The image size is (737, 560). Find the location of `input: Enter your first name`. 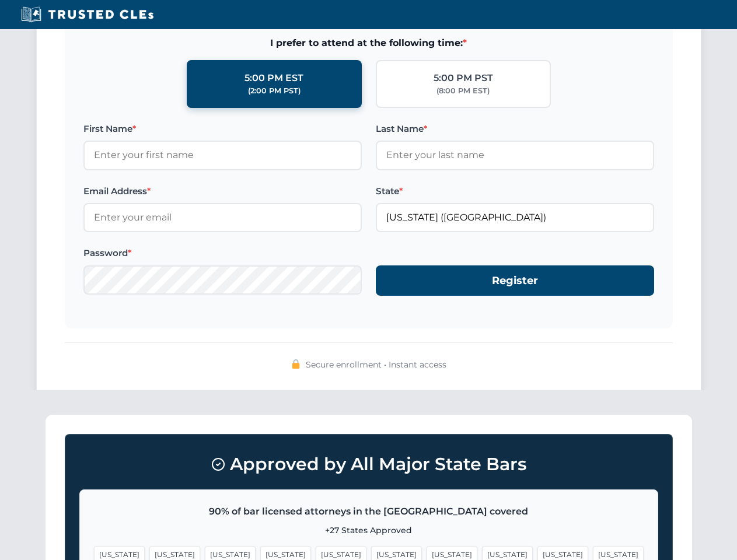

input: Enter your first name is located at coordinates (223, 155).